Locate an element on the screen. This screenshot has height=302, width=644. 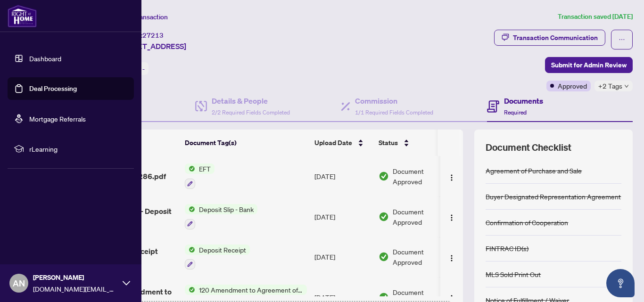
button: Open asap is located at coordinates (621, 284).